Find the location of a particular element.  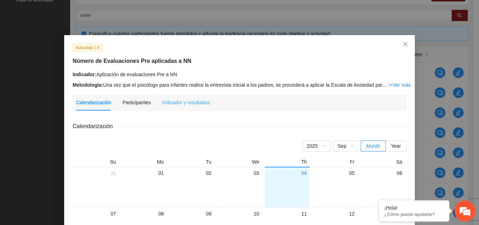

span: close is located at coordinates (406, 44).